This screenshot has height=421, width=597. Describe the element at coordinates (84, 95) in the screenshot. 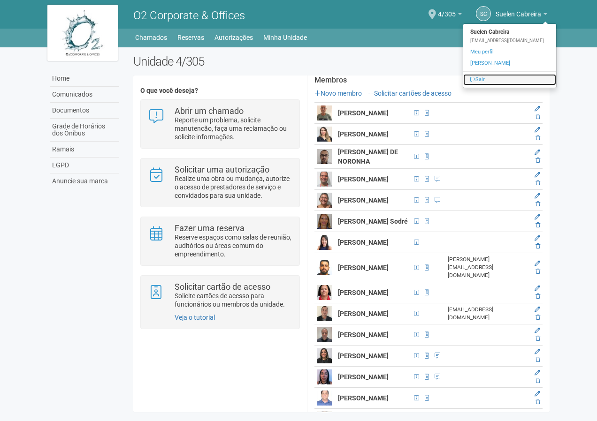

I see `a: Comunicados` at that location.